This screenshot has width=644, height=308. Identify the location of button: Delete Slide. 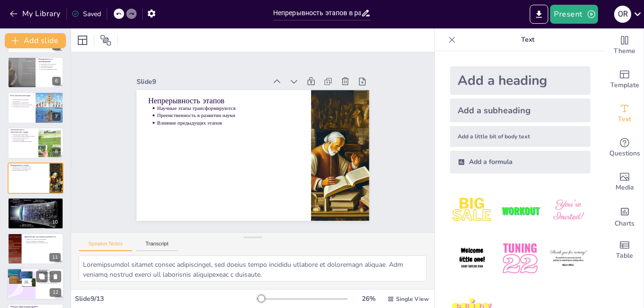
(56, 277).